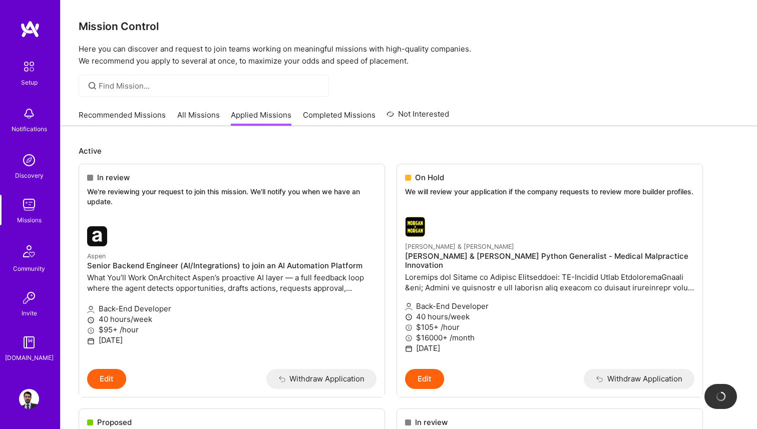  What do you see at coordinates (409, 151) in the screenshot?
I see `p: Active` at bounding box center [409, 151].